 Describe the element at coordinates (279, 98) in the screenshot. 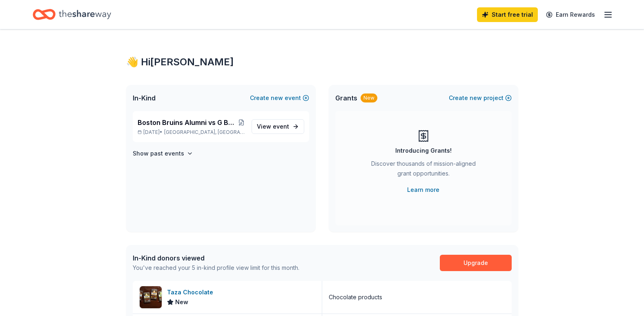

I see `button: Createnewevent` at that location.